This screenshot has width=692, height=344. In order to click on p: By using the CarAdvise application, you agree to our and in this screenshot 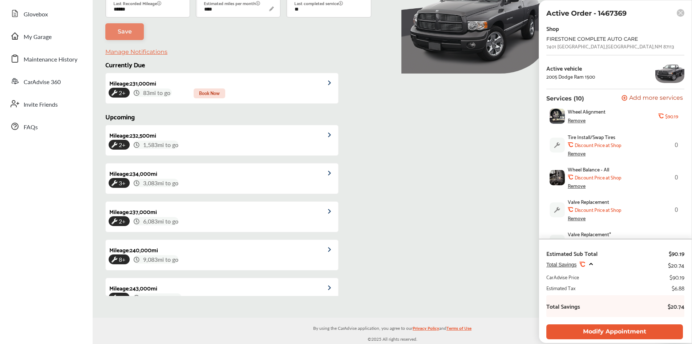, I will do `click(393, 327)`.